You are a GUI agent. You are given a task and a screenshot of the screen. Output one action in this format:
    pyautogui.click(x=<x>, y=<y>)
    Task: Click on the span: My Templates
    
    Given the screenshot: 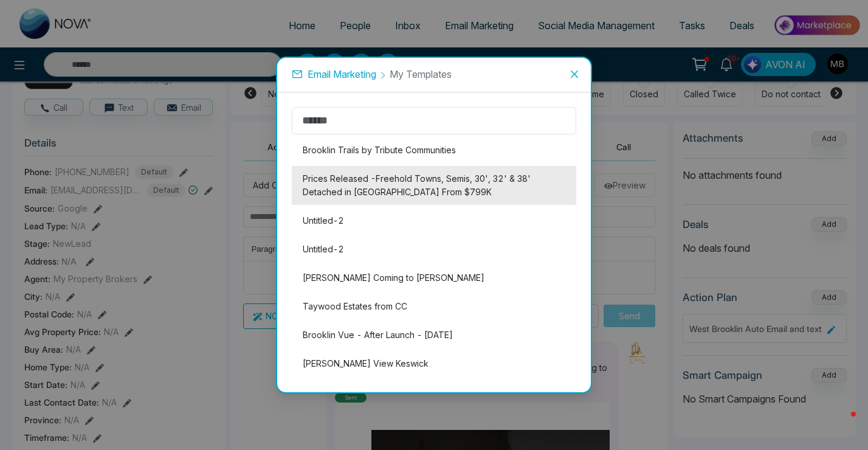 What is the action you would take?
    pyautogui.click(x=421, y=74)
    